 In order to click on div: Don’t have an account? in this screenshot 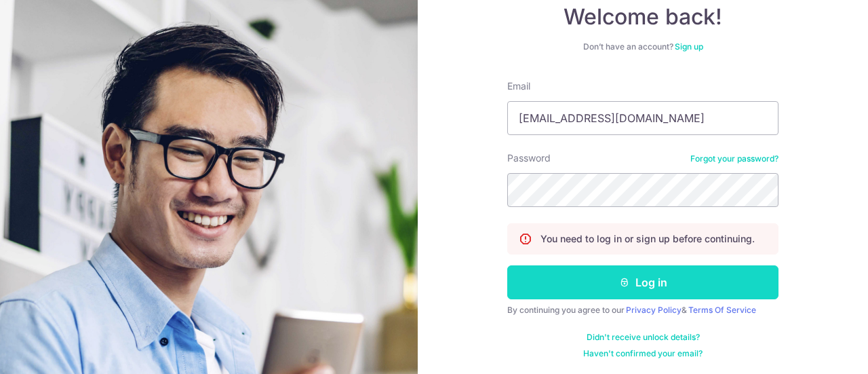, I will do `click(643, 47)`.